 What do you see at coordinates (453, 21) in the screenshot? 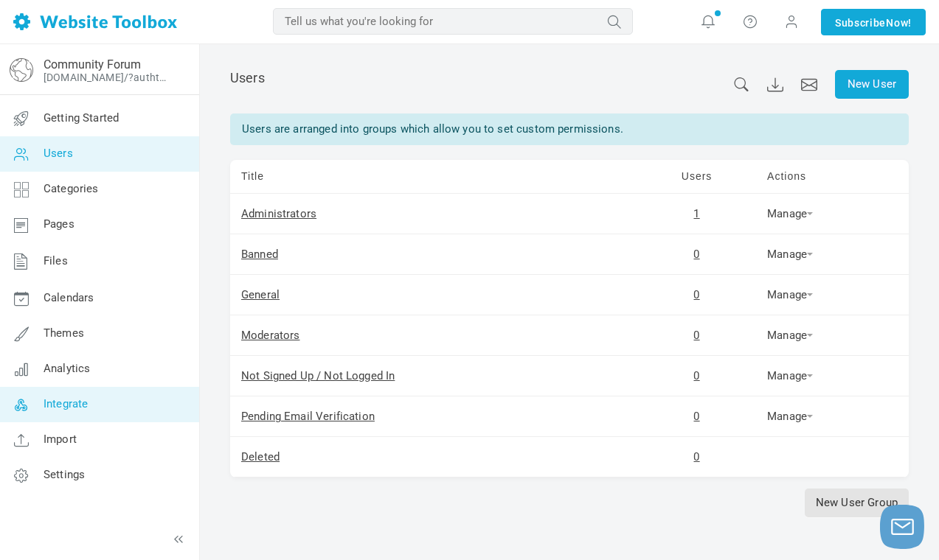
I see `input: Tell us what you're looking for` at bounding box center [453, 21].